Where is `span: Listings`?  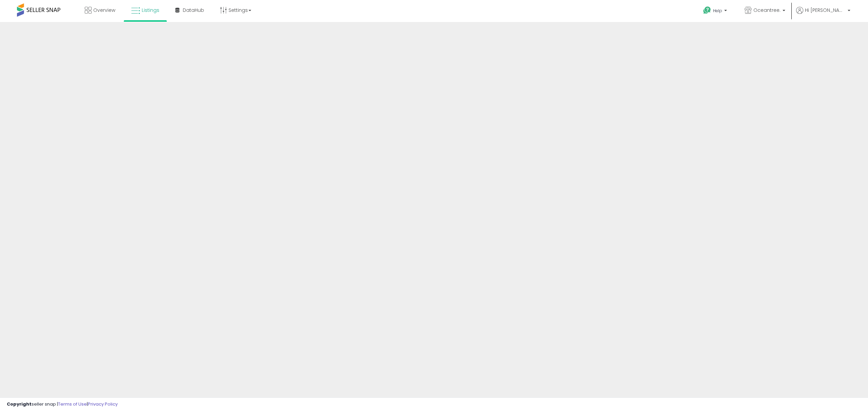 span: Listings is located at coordinates (150, 10).